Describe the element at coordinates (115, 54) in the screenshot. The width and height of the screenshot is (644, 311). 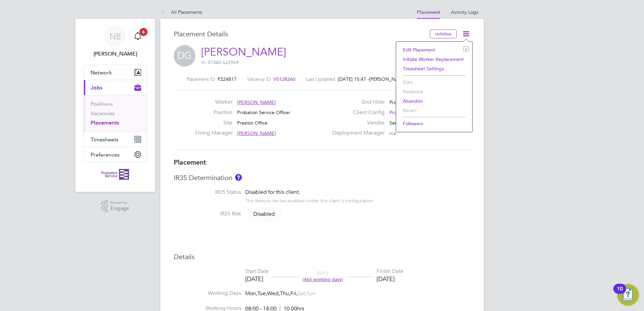
I see `span: Nigel Bennett` at that location.